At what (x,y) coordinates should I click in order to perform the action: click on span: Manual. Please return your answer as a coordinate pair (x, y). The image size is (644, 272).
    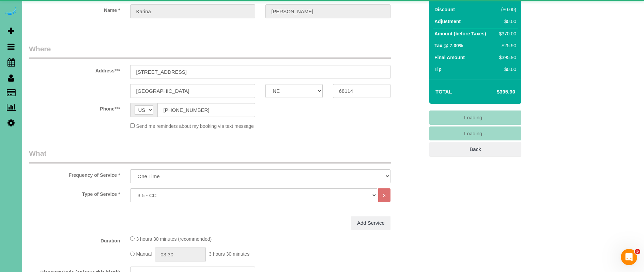
    Looking at the image, I should click on (144, 254).